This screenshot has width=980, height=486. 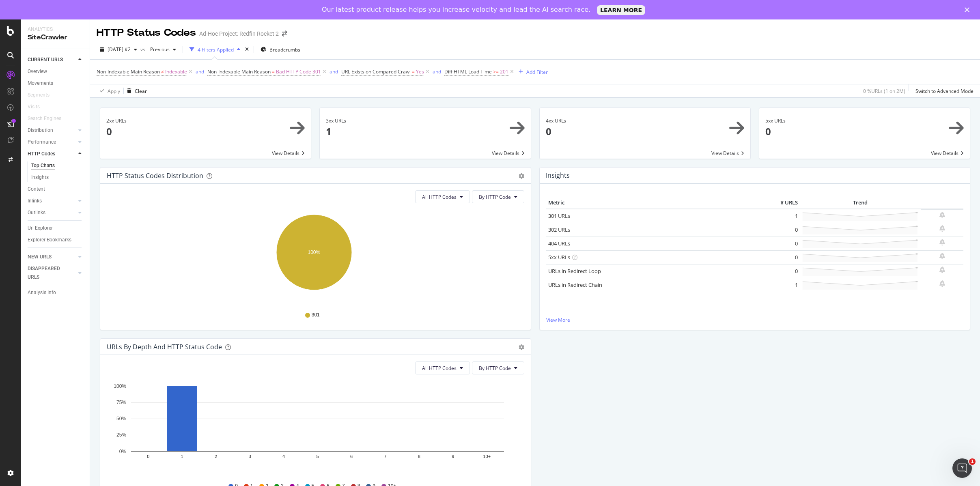 What do you see at coordinates (113, 91) in the screenshot?
I see `div: Apply` at bounding box center [113, 91].